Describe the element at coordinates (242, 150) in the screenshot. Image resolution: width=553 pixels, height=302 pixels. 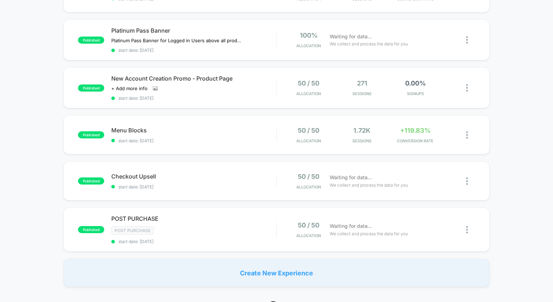
I see `input: Volume` at that location.